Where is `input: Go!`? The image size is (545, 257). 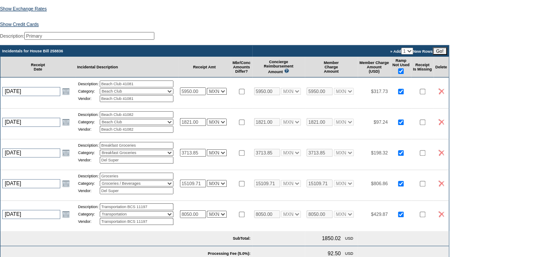
input: Go! is located at coordinates (439, 51).